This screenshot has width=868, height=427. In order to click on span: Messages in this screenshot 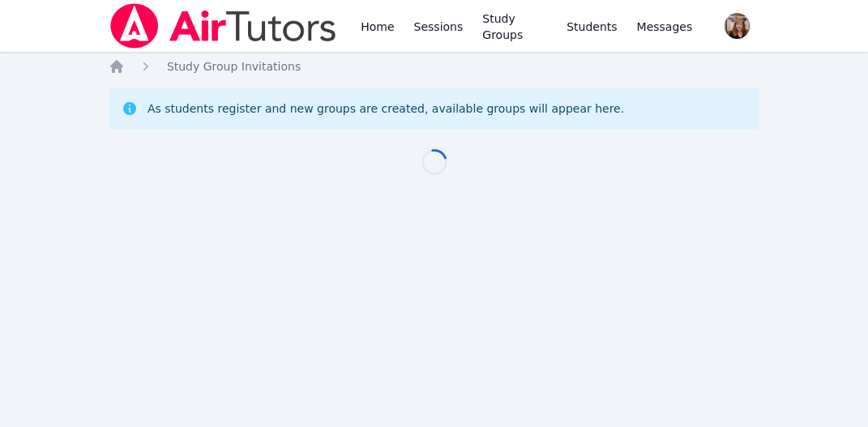, I will do `click(665, 27)`.